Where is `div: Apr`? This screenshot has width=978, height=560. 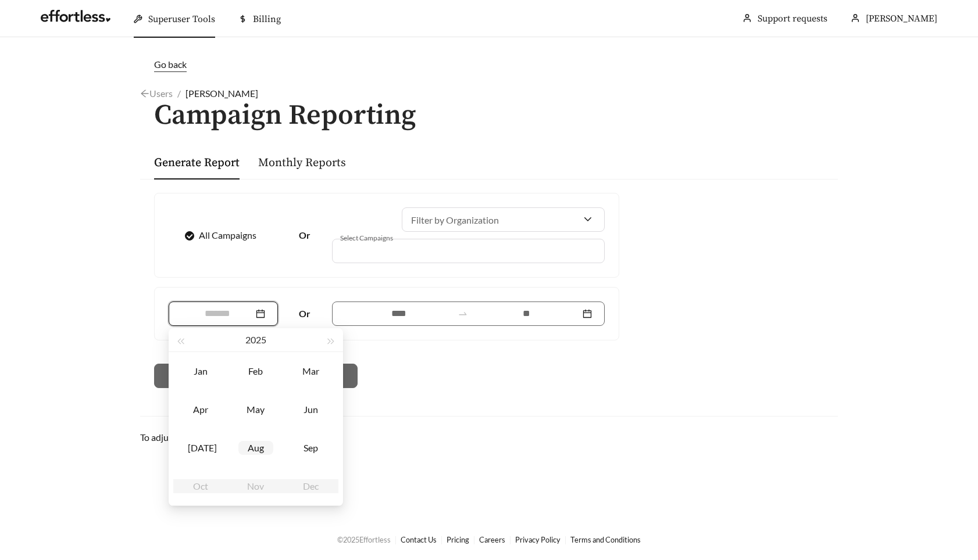 div: Apr is located at coordinates (200, 410).